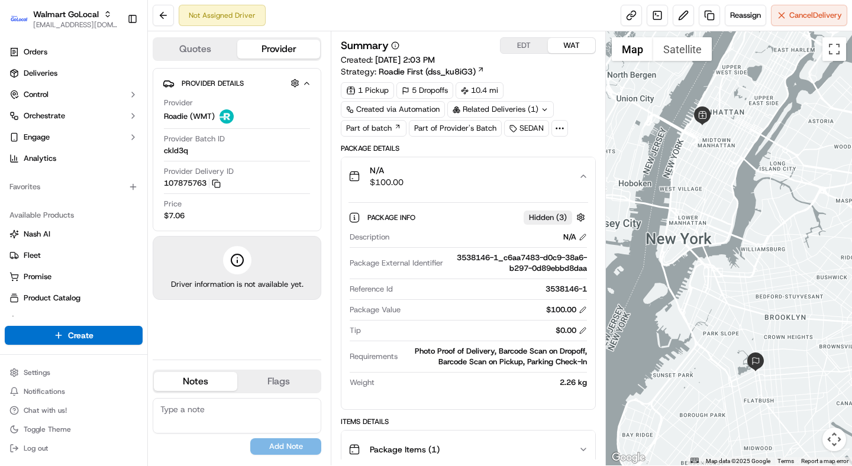 This screenshot has width=852, height=466. What do you see at coordinates (73, 187) in the screenshot?
I see `div: Favorites` at bounding box center [73, 187].